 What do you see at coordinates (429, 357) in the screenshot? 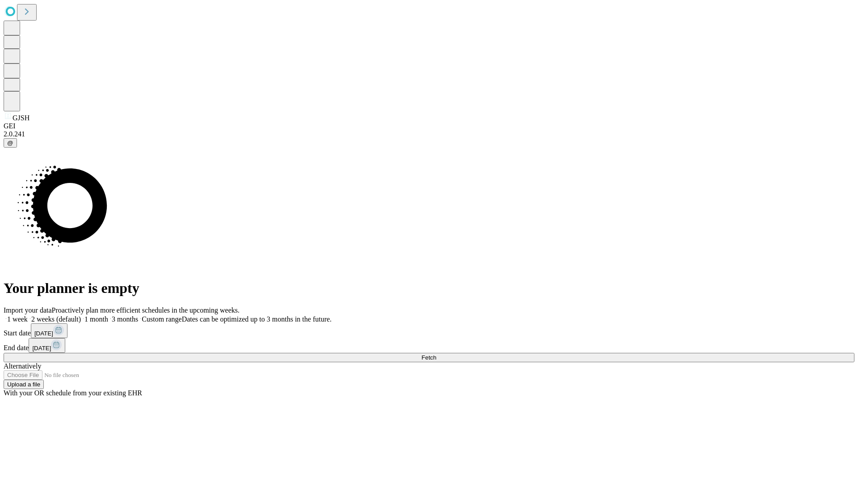
I see `span: Fetch` at bounding box center [429, 357].